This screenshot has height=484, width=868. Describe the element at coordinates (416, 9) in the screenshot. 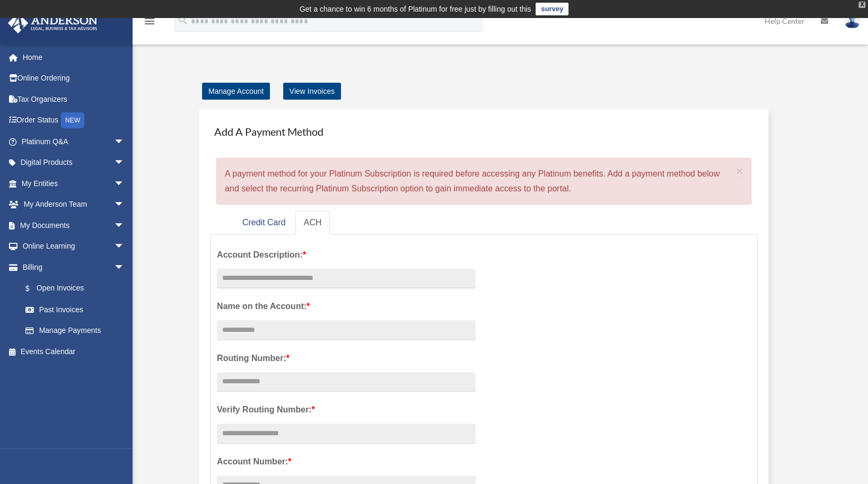

I see `div: Get a chance to win 6 months of Platinum for free just by filling out this` at that location.